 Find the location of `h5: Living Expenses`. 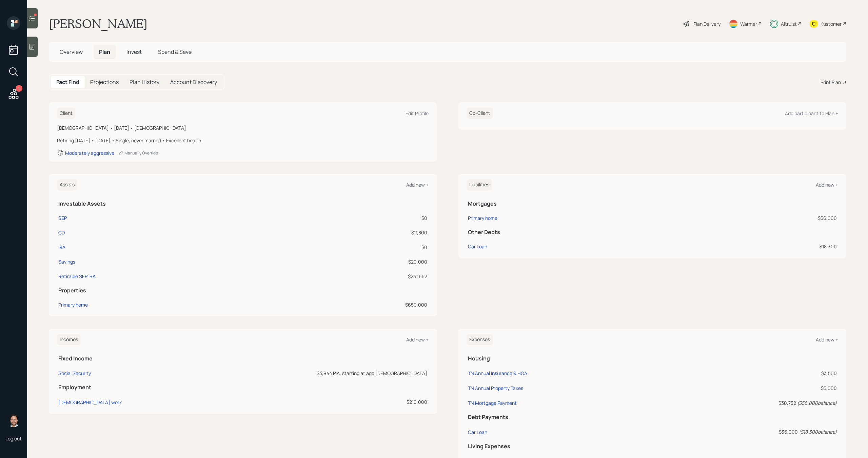

h5: Living Expenses is located at coordinates (652, 446).